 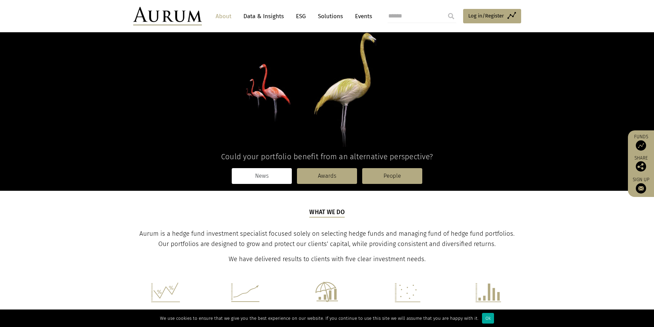 I want to click on a: News, so click(x=262, y=176).